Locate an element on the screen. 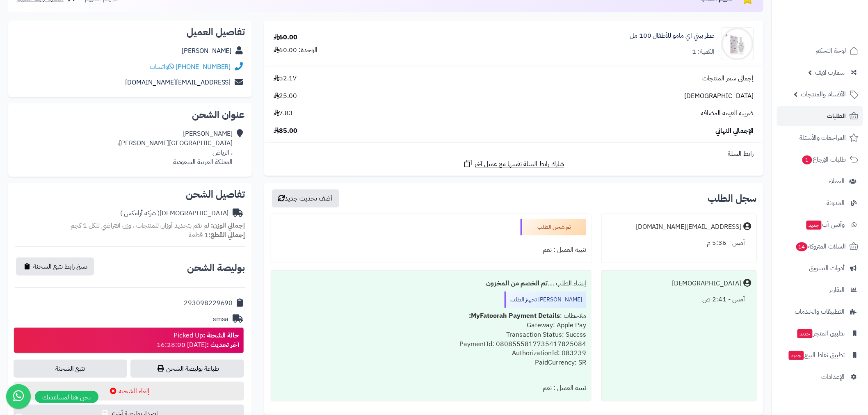  small: 1 قطعة is located at coordinates (217, 235).